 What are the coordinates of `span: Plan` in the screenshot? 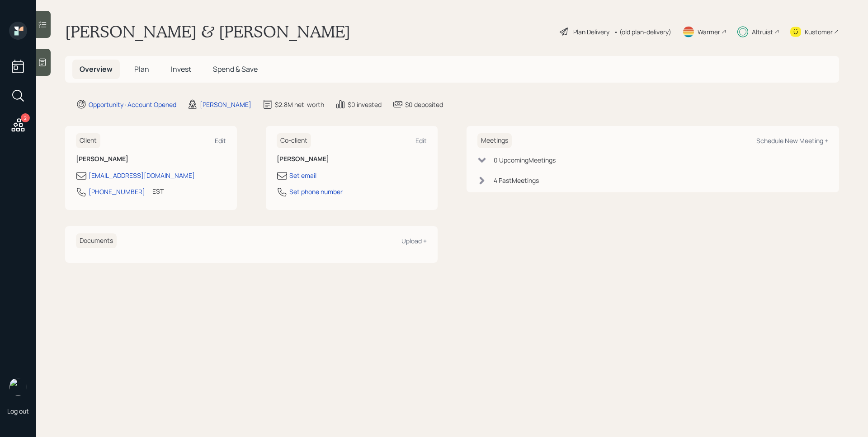 It's located at (141, 69).